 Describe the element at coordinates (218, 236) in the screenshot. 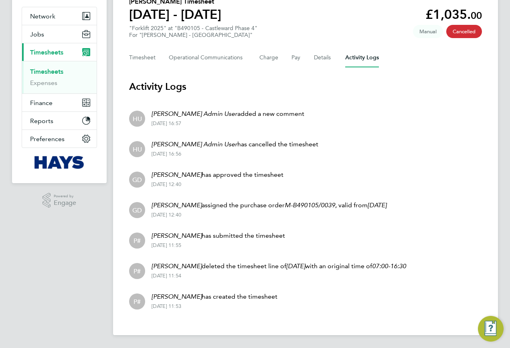

I see `p: has submitted the timesheet` at that location.